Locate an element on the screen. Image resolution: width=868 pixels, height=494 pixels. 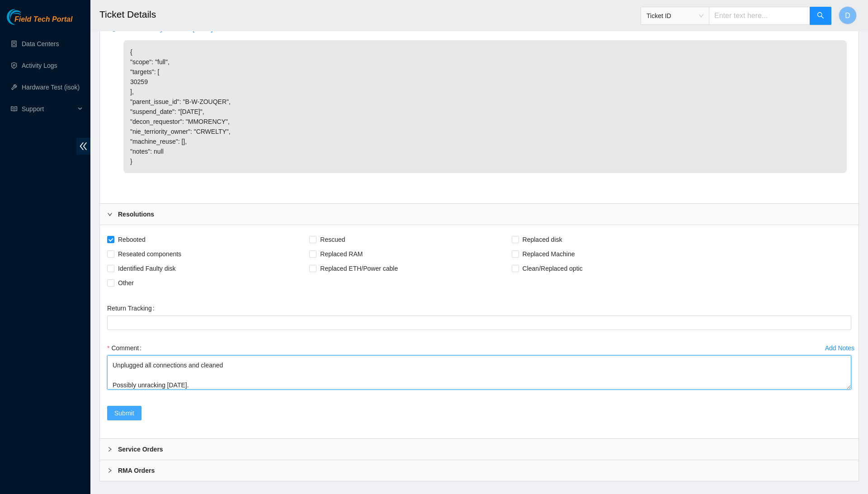
div: Add Notes is located at coordinates (840, 348).